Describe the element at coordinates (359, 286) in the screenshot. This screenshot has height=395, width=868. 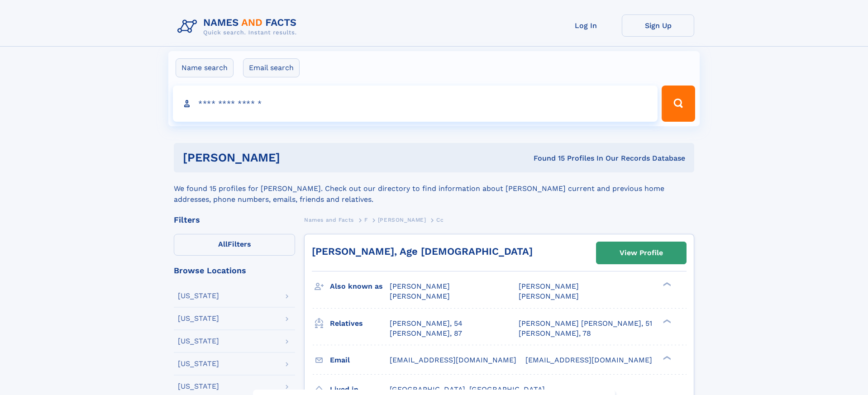
I see `h3: Also known as` at that location.